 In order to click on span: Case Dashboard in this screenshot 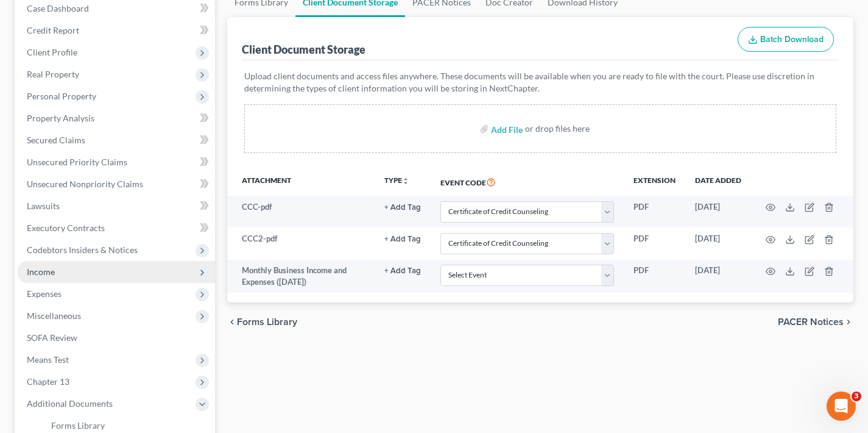, I will do `click(58, 8)`.